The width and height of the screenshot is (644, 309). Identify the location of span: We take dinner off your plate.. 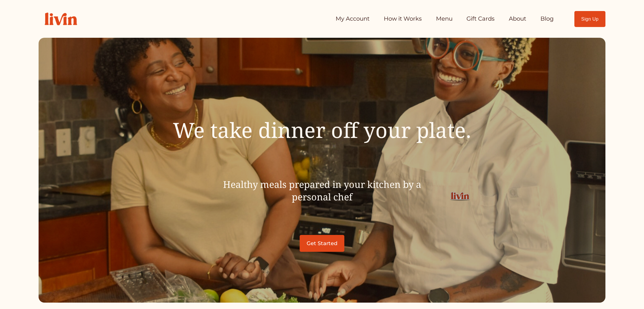
(322, 130).